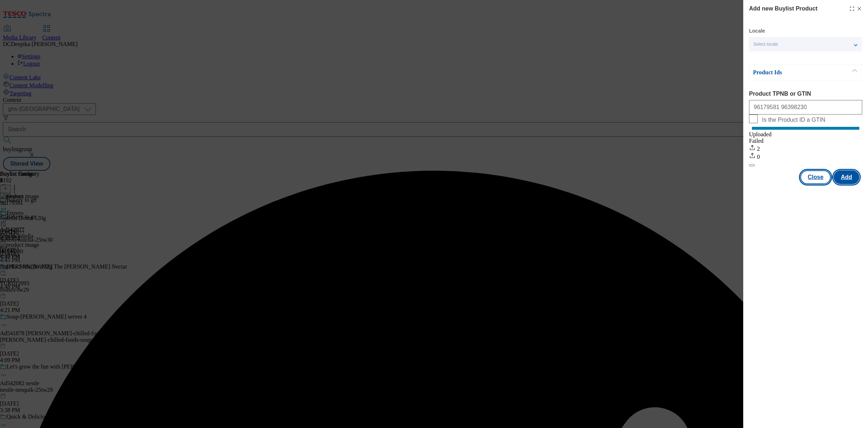 The height and width of the screenshot is (428, 868). I want to click on div: Uploaded, so click(805, 134).